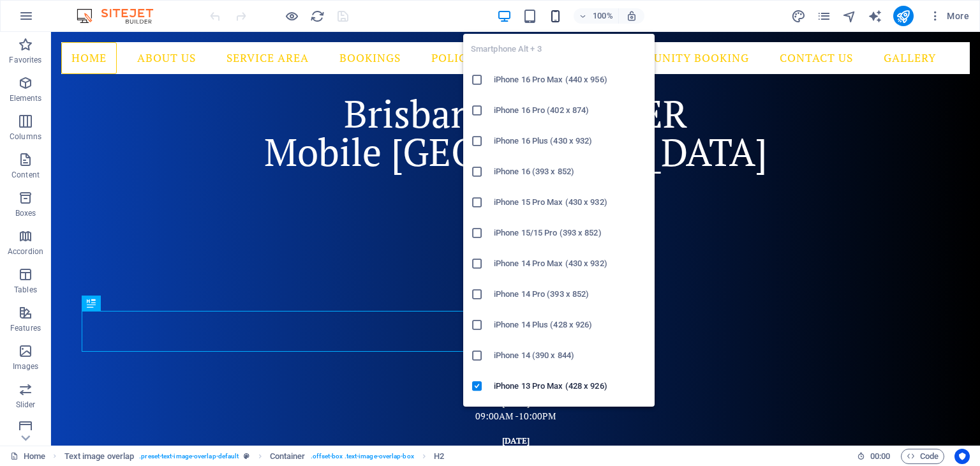 This screenshot has width=980, height=466. What do you see at coordinates (363, 457) in the screenshot?
I see `span: . offset-box .text-image-overlap-box` at bounding box center [363, 457].